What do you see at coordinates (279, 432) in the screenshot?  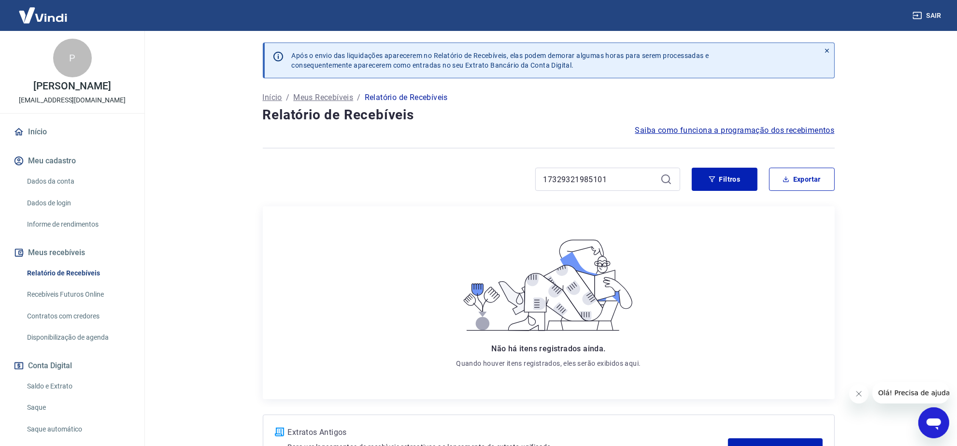 I see `img: ícone` at bounding box center [279, 432].